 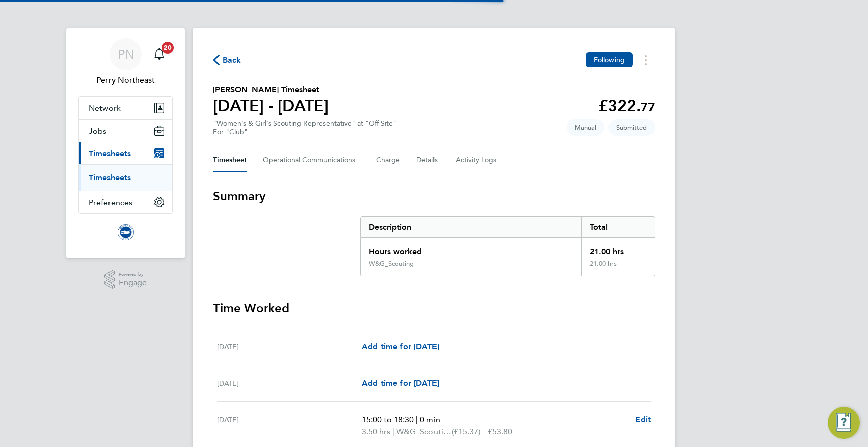 I want to click on span: Edit, so click(x=643, y=419).